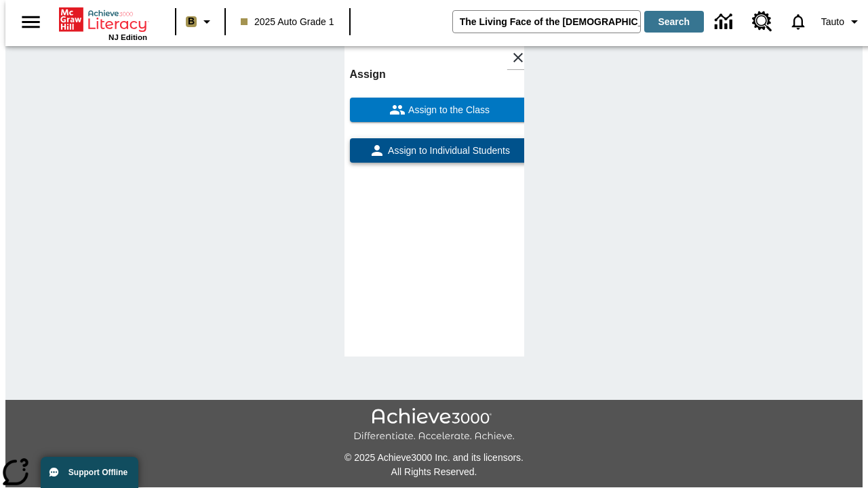 This screenshot has width=868, height=488. Describe the element at coordinates (440, 110) in the screenshot. I see `button: Assign to the Class` at that location.